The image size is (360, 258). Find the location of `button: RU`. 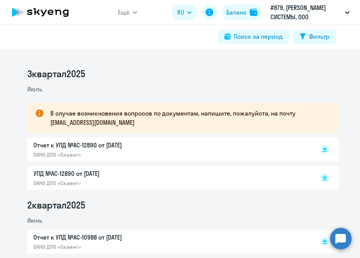

button: RU is located at coordinates (184, 12).